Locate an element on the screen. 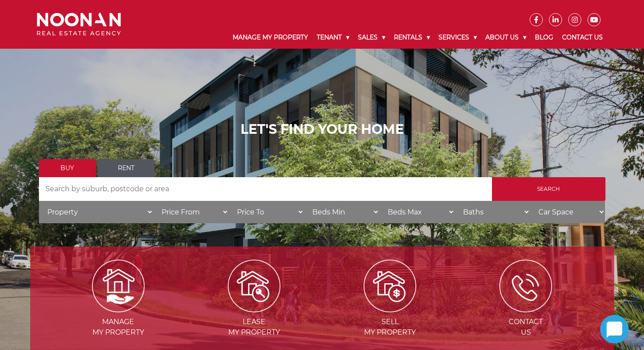 The height and width of the screenshot is (350, 644). a: Blog is located at coordinates (544, 38).